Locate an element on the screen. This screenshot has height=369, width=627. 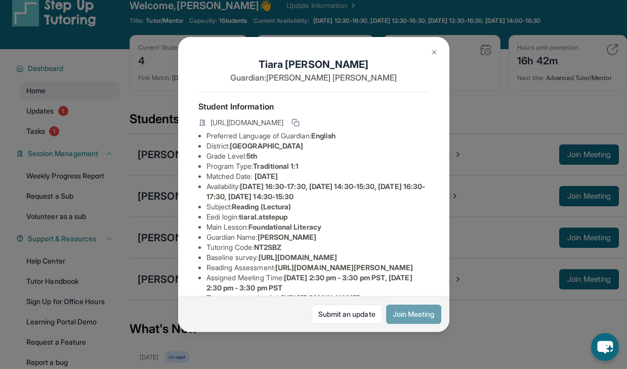
span: Traditional 1:1 is located at coordinates (276, 166).